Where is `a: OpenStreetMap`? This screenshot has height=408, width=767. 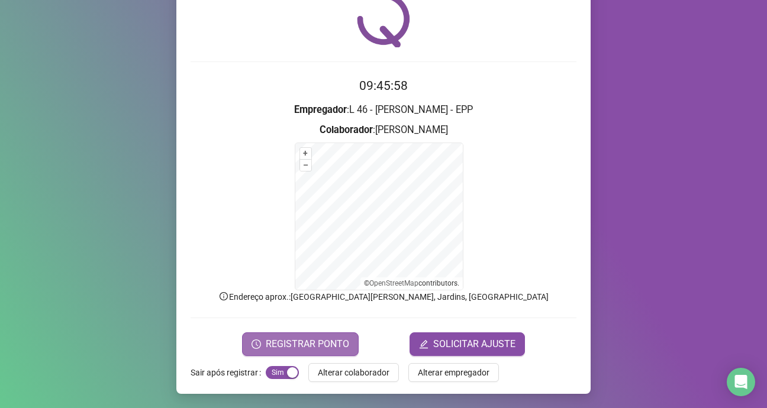 a: OpenStreetMap is located at coordinates (394, 283).